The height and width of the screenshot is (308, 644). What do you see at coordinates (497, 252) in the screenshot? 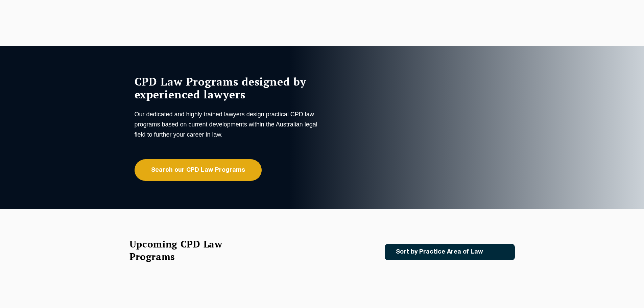
I see `img: Icon` at bounding box center [497, 252].